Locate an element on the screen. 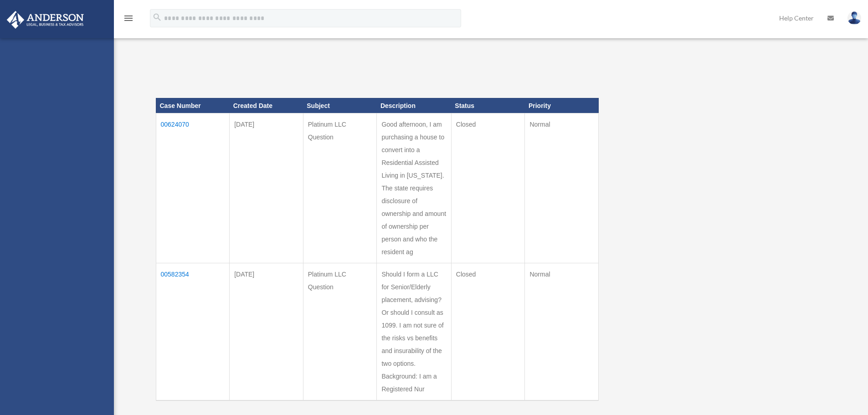 This screenshot has height=415, width=868. th: Subject is located at coordinates (340, 106).